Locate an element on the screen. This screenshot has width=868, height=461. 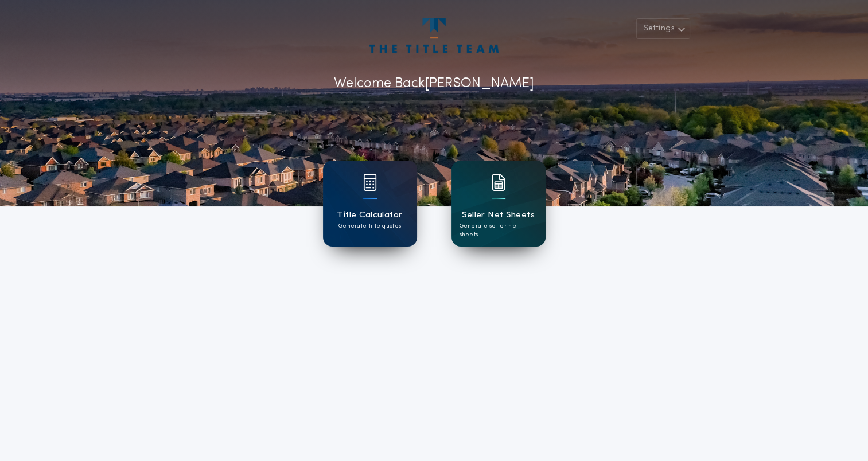
button: Settings is located at coordinates (663, 28).